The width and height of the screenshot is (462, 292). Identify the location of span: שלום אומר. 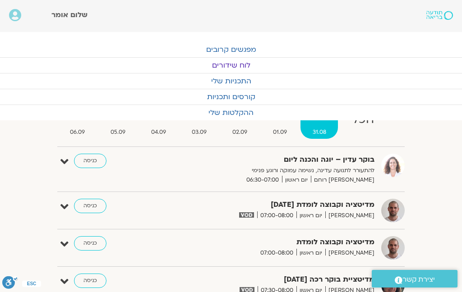
(69, 15).